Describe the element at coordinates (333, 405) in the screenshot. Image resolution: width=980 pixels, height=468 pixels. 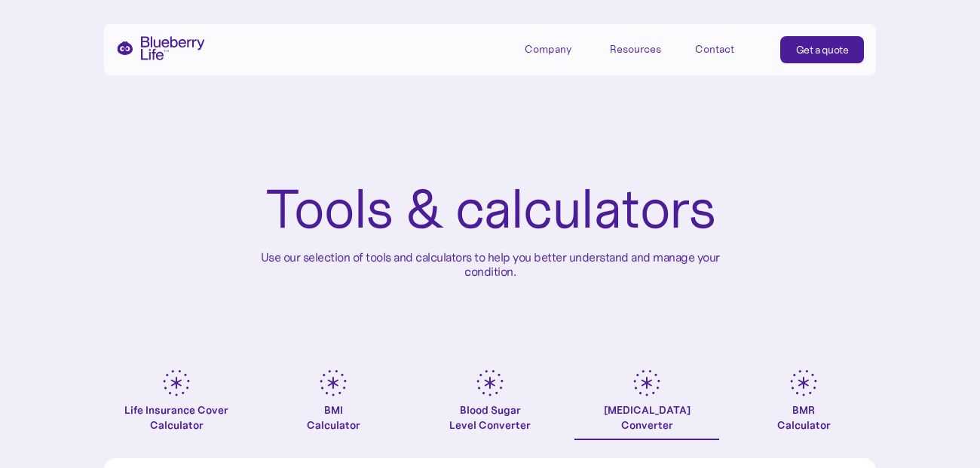
I see `a: BMICalculator` at that location.